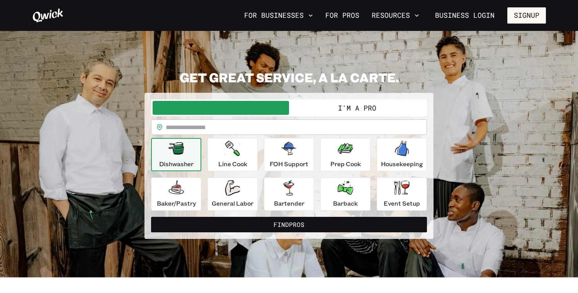 The width and height of the screenshot is (578, 293). Describe the element at coordinates (176, 164) in the screenshot. I see `p: Dishwasher` at that location.